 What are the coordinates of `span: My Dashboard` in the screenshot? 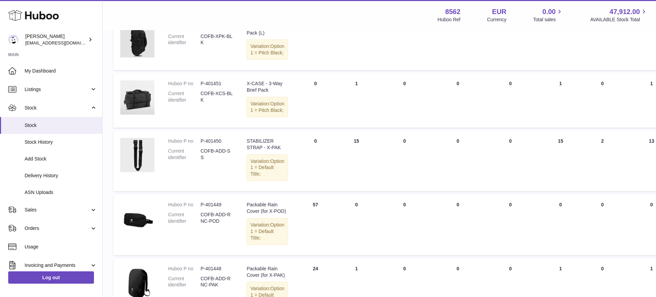 It's located at (61, 71).